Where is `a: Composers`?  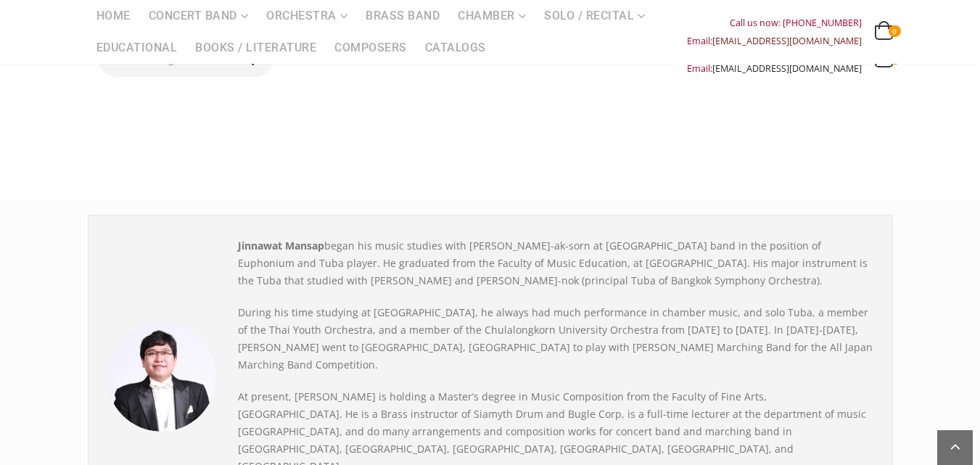 a: Composers is located at coordinates (370, 48).